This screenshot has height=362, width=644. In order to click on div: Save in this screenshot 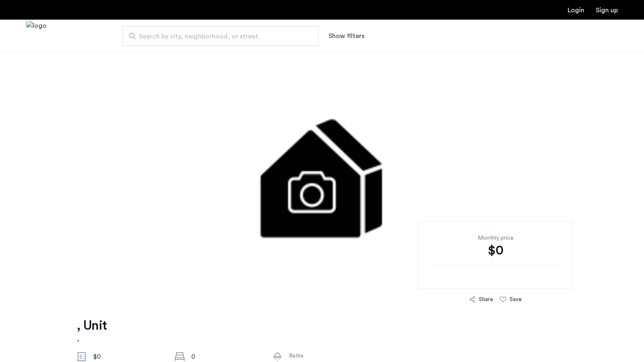, I will do `click(516, 299)`.